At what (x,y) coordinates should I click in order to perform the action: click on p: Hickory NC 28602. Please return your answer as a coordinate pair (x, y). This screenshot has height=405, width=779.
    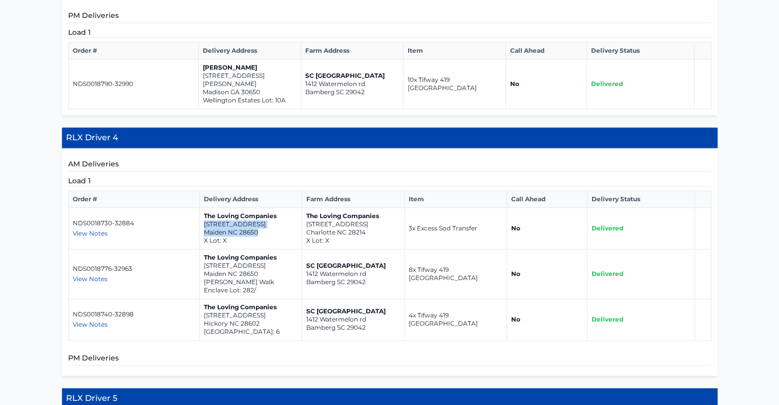
    Looking at the image, I should click on (250, 324).